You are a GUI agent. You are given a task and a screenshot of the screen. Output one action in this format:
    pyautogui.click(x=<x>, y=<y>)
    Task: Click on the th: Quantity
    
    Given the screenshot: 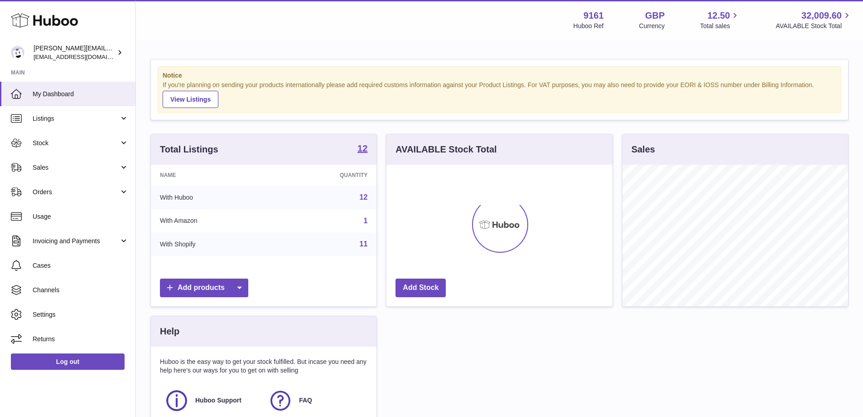 What is the action you would take?
    pyautogui.click(x=326, y=175)
    